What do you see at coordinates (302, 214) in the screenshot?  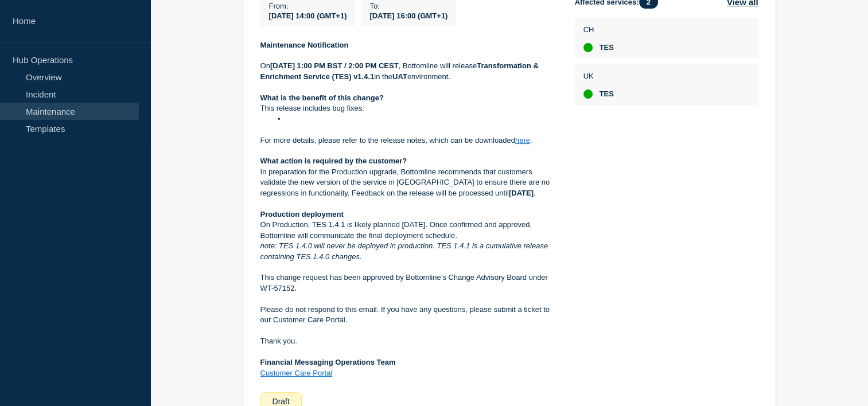 I see `strong: Production deployment` at bounding box center [302, 214].